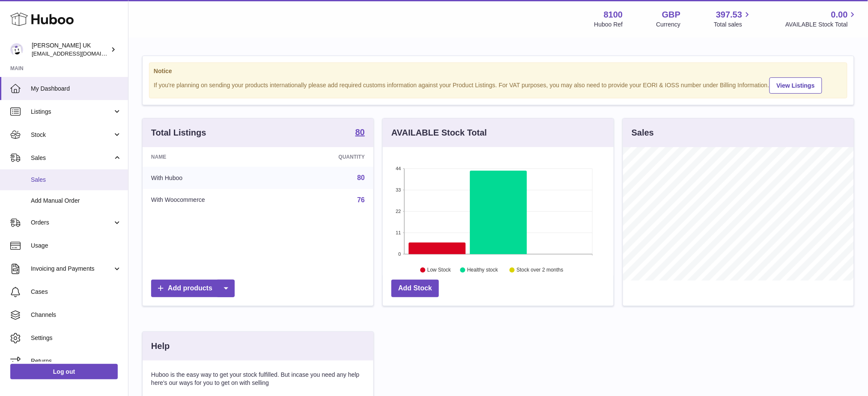 The width and height of the screenshot is (868, 396). What do you see at coordinates (360, 132) in the screenshot?
I see `strong: 80` at bounding box center [360, 132].